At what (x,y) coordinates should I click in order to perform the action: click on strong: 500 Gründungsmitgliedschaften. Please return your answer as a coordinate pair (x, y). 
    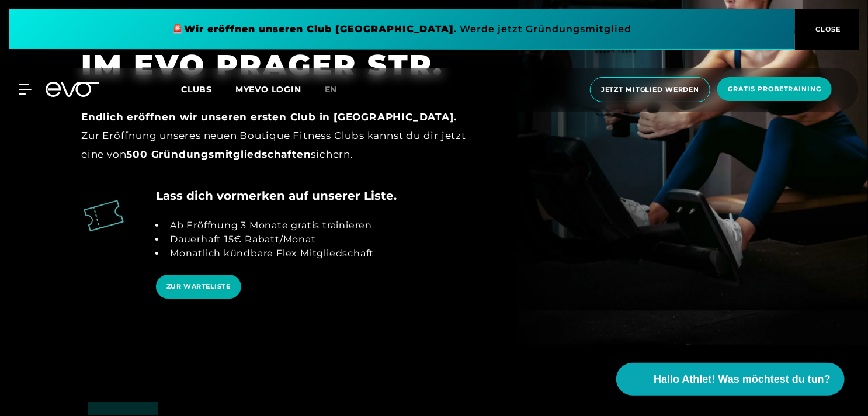
    Looking at the image, I should click on (219, 154).